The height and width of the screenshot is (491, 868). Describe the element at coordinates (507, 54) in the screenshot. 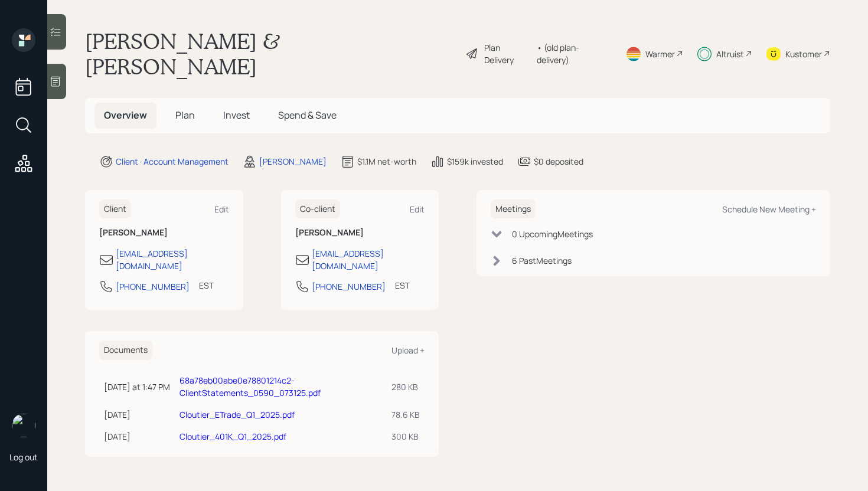

I see `div: Plan Delivery` at that location.